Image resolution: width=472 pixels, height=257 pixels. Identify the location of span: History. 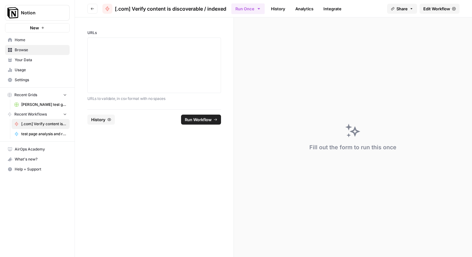
(98, 119).